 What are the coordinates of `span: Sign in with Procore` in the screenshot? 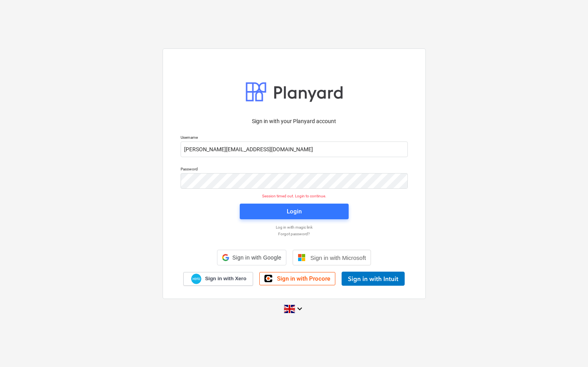 It's located at (304, 279).